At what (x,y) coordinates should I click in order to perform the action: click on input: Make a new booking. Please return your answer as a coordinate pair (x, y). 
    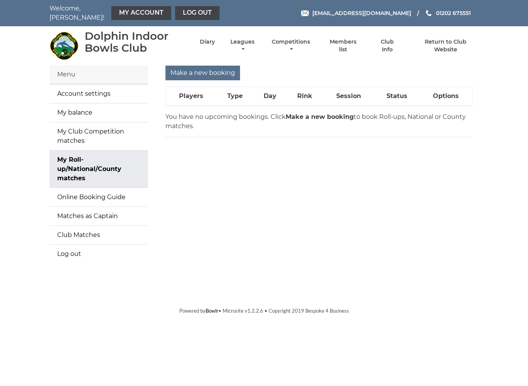
    Looking at the image, I should click on (202, 73).